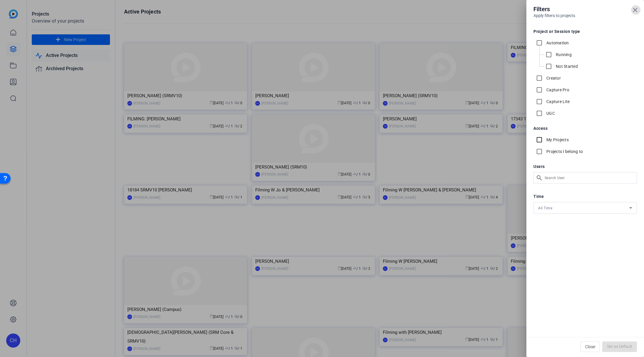 The height and width of the screenshot is (357, 644). What do you see at coordinates (538, 178) in the screenshot?
I see `mat-icon: search` at bounding box center [538, 178].